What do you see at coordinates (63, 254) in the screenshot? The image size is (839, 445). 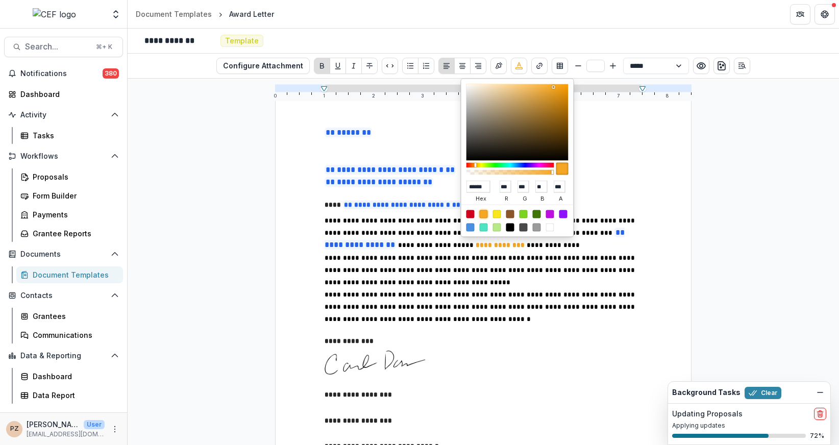 I see `button: Open Documents` at bounding box center [63, 254].